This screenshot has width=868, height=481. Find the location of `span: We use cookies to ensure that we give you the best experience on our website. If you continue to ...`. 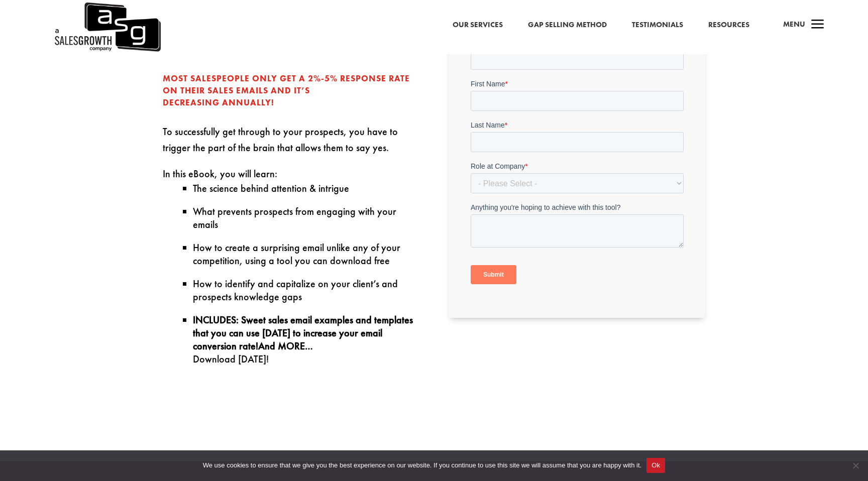

span: We use cookies to ensure that we give you the best experience on our website. If you continue to ... is located at coordinates (422, 466).